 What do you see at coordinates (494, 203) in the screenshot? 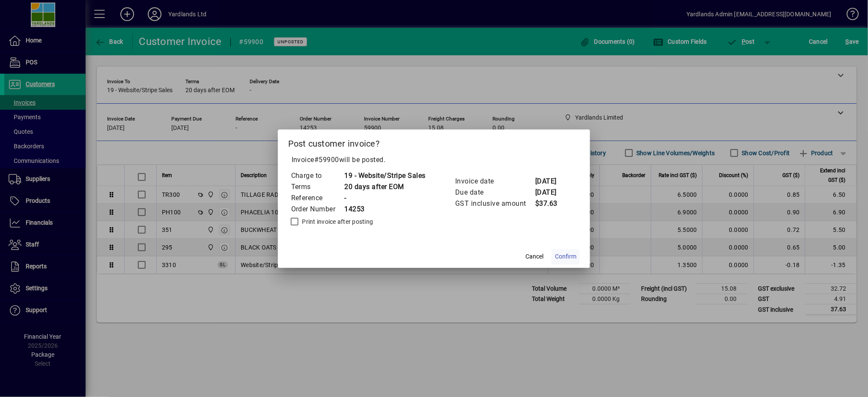
I see `td: GST inclusive amount` at bounding box center [494, 203].